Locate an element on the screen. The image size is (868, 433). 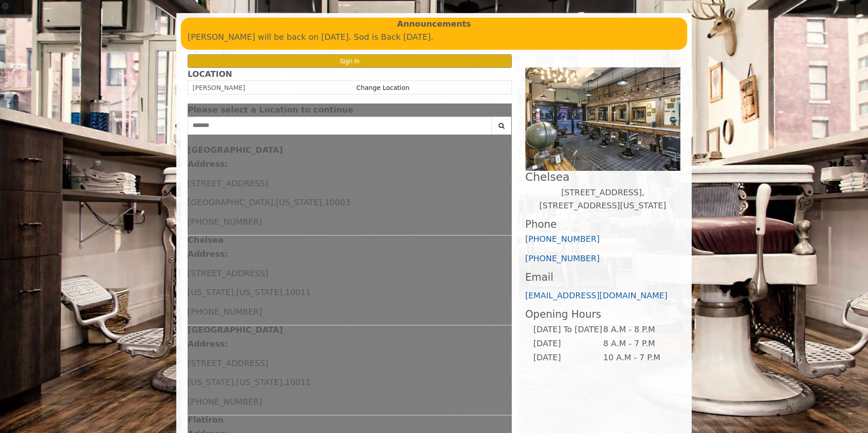
span: Please select a Location to continue is located at coordinates (270, 109).